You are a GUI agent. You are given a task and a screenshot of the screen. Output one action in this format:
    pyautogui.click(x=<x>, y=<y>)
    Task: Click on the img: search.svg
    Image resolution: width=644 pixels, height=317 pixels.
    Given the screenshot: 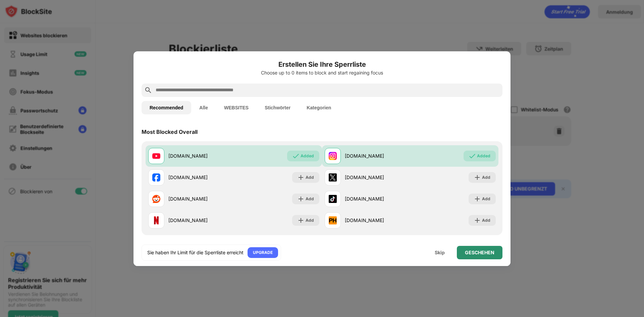 What is the action you would take?
    pyautogui.click(x=148, y=90)
    